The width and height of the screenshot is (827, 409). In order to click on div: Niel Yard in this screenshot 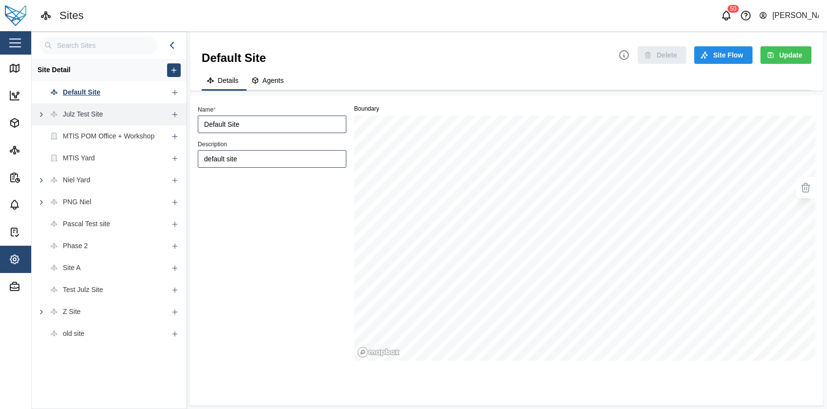, I will do `click(76, 180)`.